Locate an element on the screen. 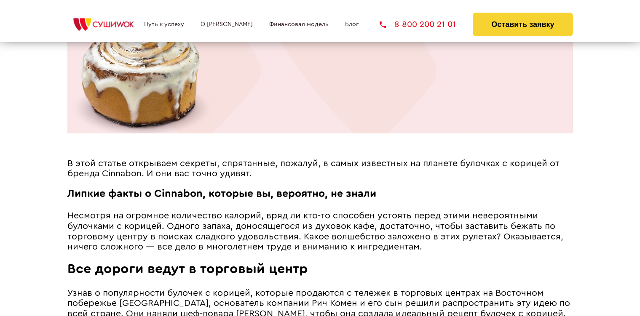  span: 8 800 200 21 01 is located at coordinates (425, 24).